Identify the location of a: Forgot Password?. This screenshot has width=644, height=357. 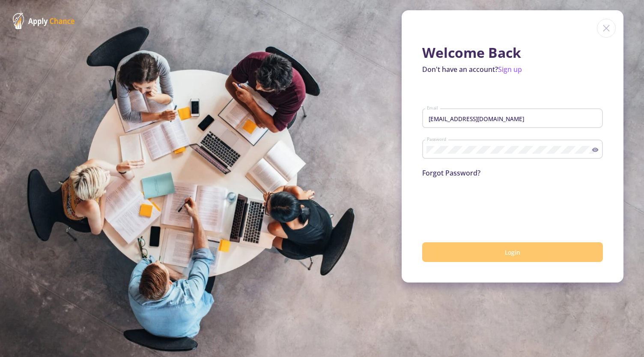
(452, 173).